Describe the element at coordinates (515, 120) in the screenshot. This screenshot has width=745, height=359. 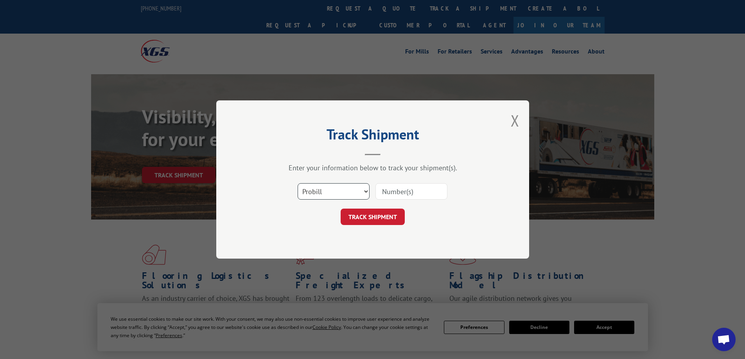
I see `button: Close modal` at that location.